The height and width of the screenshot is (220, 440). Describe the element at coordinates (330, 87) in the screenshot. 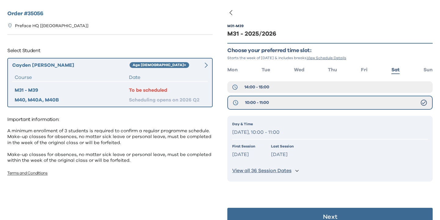

I see `button: 14:00 - 15:00` at that location.